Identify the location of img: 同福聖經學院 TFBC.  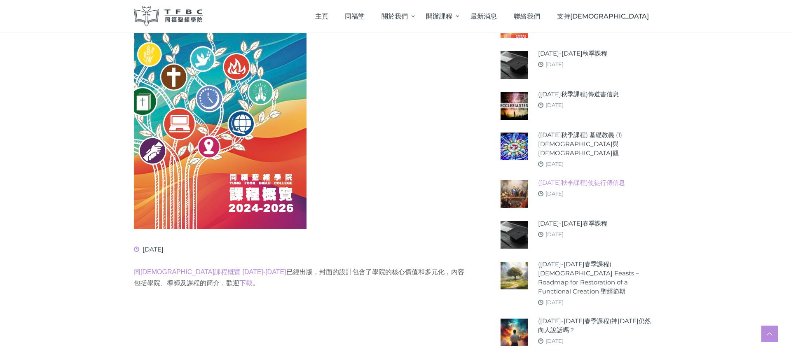
(168, 16).